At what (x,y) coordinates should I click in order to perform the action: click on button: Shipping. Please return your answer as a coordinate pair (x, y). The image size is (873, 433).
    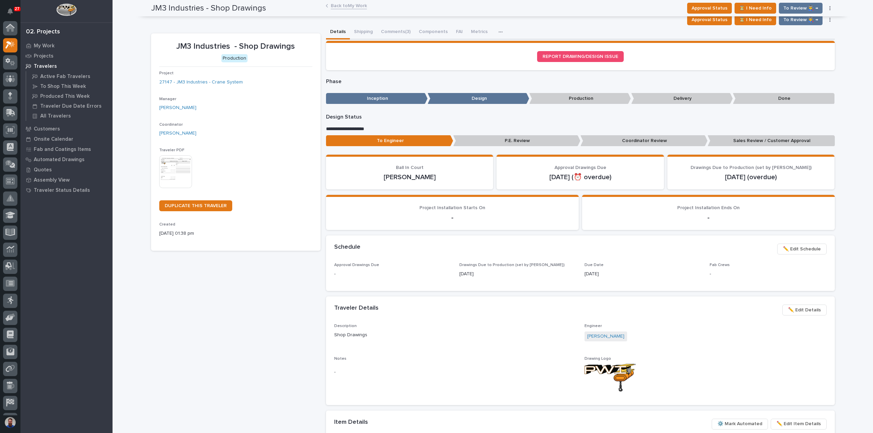
    Looking at the image, I should click on (363, 32).